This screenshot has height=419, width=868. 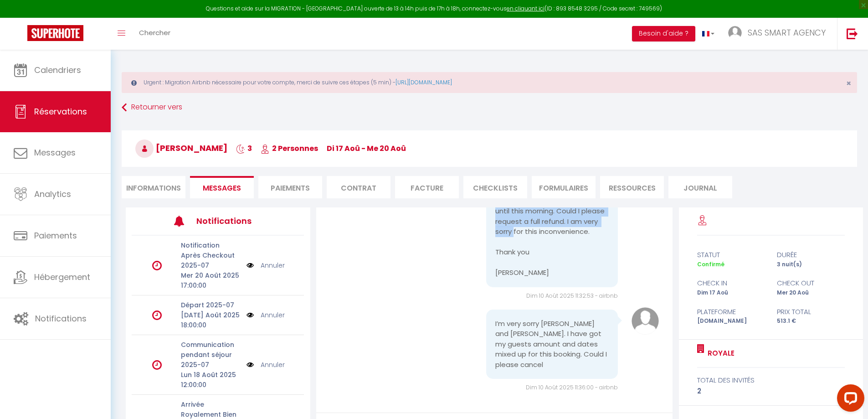 What do you see at coordinates (526, 8) in the screenshot?
I see `a: en cliquant ici` at bounding box center [526, 8].